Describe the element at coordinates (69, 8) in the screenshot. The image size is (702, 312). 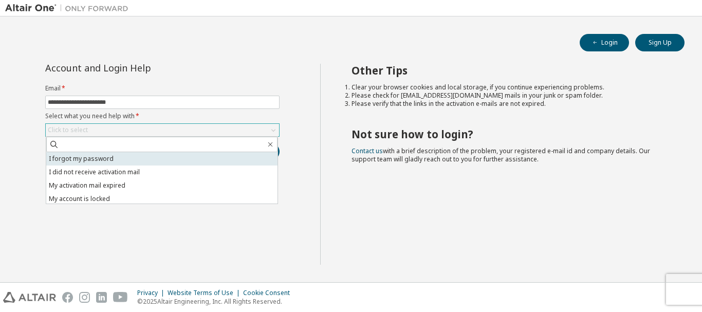
I see `img: Altair One` at that location.